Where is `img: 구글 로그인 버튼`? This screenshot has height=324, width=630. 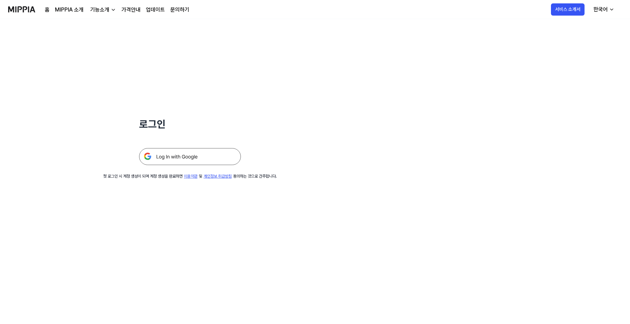 img: 구글 로그인 버튼 is located at coordinates (190, 157).